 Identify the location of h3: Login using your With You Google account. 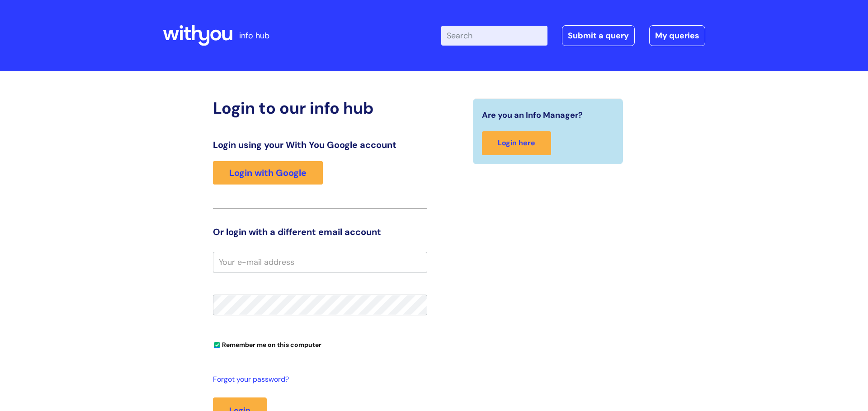
(320, 145).